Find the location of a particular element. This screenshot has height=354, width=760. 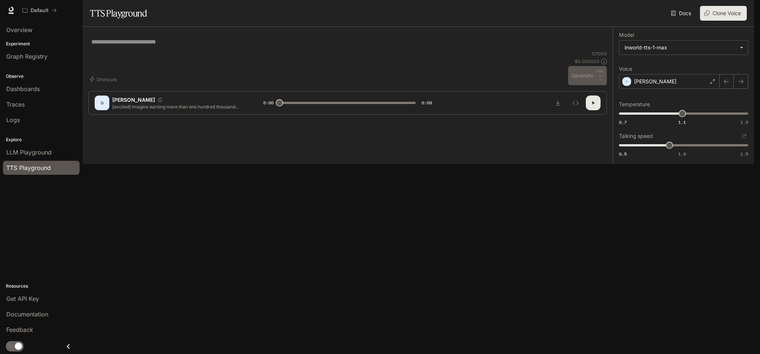

p: $ 0.000000 is located at coordinates (587, 61).